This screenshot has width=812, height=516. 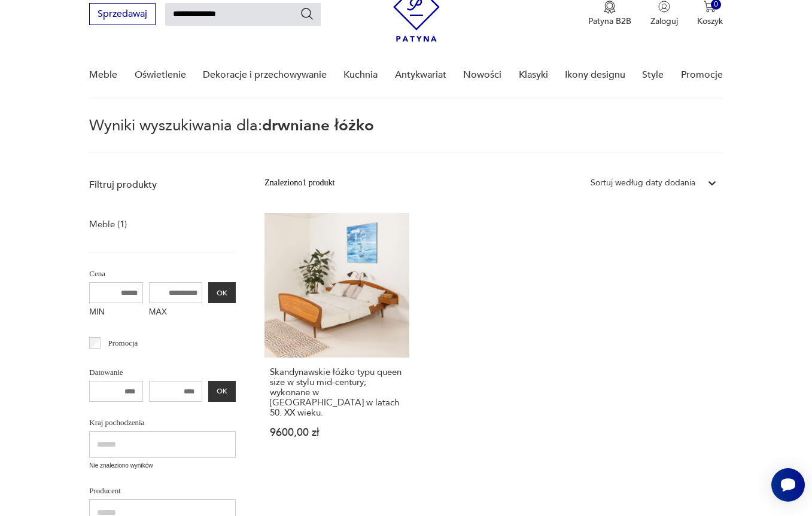 I want to click on a: Nowości, so click(x=482, y=75).